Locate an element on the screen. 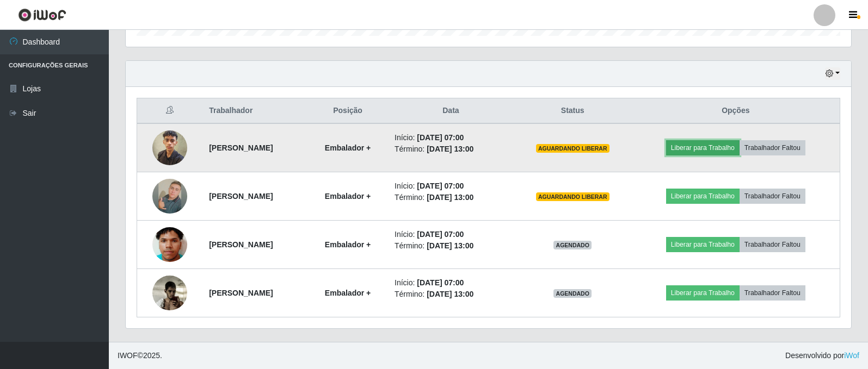 The image size is (868, 369). img: 1752573650429.jpeg is located at coordinates (170, 196).